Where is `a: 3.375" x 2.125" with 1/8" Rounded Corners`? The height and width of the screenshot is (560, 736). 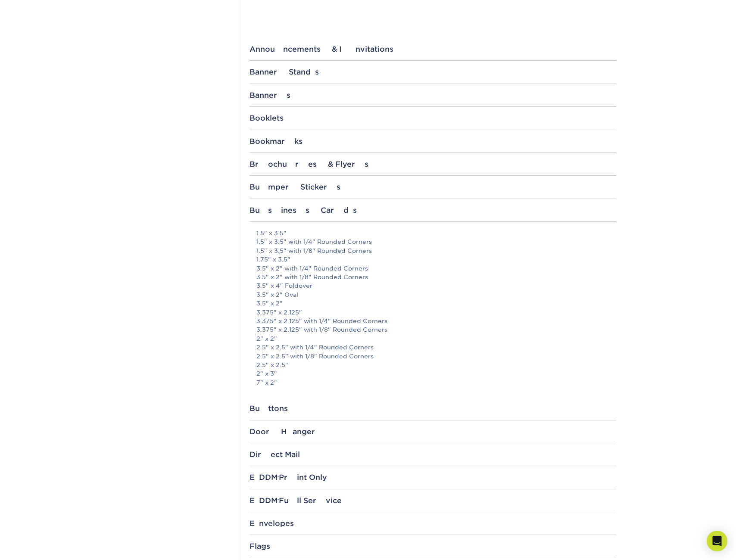
a: 3.375" x 2.125" with 1/8" Rounded Corners is located at coordinates (322, 330).